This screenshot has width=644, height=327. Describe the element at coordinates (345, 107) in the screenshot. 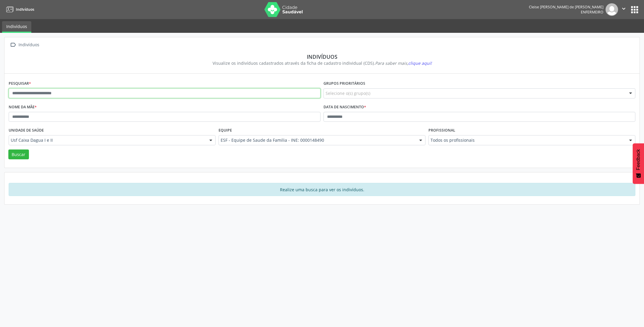

I see `label: Data de nascimento` at that location.